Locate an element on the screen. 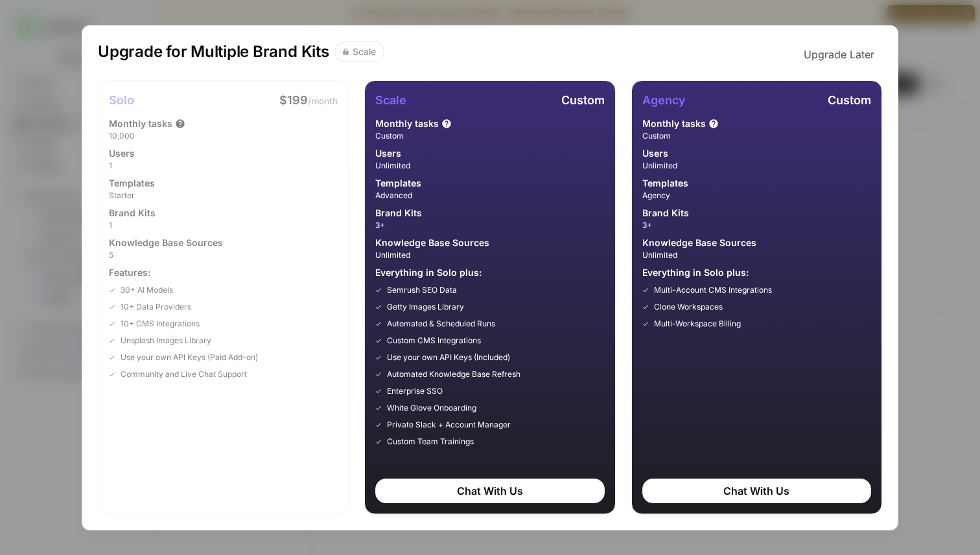  span: Getty Images Library is located at coordinates (425, 307).